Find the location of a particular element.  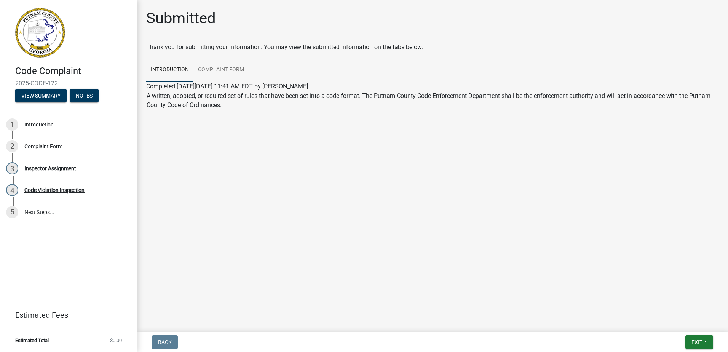

button: View Summary is located at coordinates (41, 96).